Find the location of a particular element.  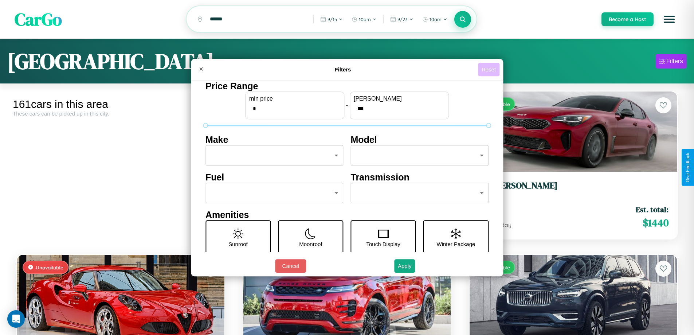

span: $ 1440 is located at coordinates (655, 223).